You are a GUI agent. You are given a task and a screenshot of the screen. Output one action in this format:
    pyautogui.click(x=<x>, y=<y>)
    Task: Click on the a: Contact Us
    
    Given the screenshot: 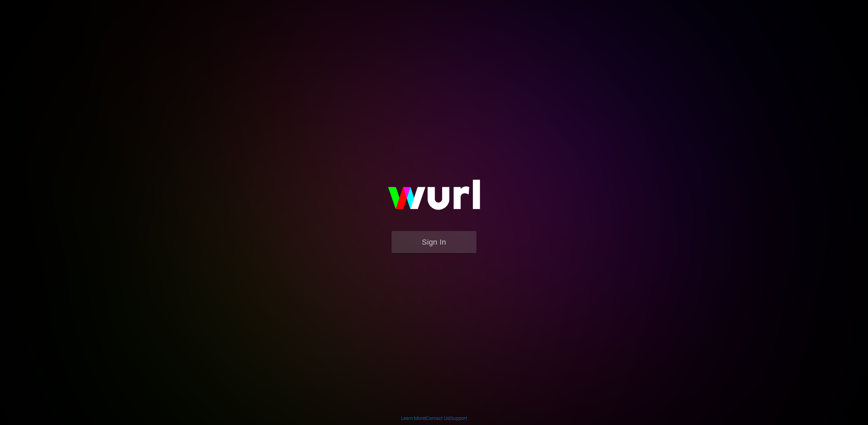 What is the action you would take?
    pyautogui.click(x=437, y=418)
    